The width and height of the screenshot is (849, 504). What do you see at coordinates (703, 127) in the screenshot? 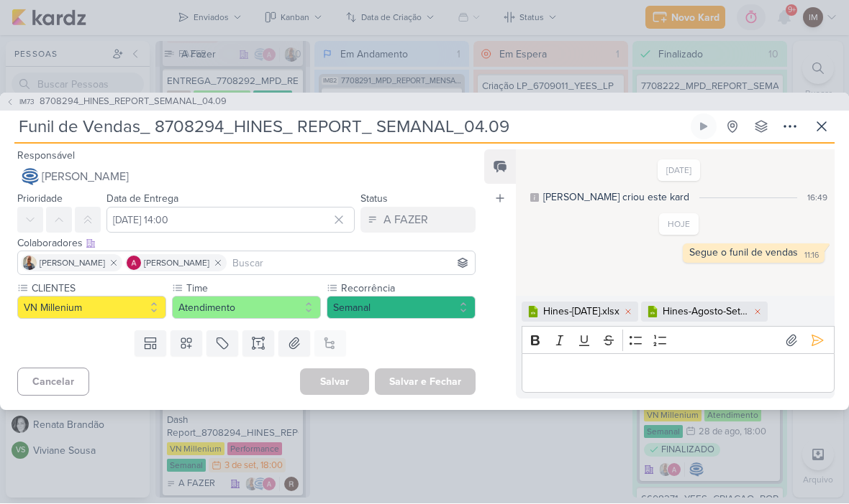
I see `div: Ligar relógio` at bounding box center [703, 127].